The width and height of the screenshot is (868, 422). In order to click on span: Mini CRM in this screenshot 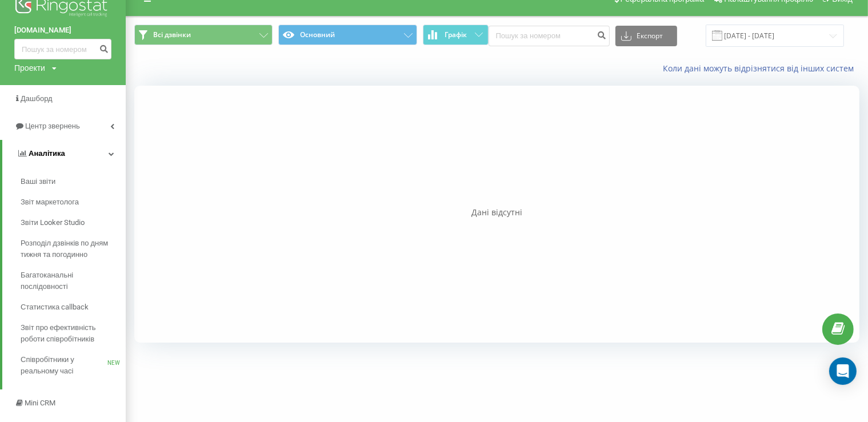, I will do `click(40, 402)`.